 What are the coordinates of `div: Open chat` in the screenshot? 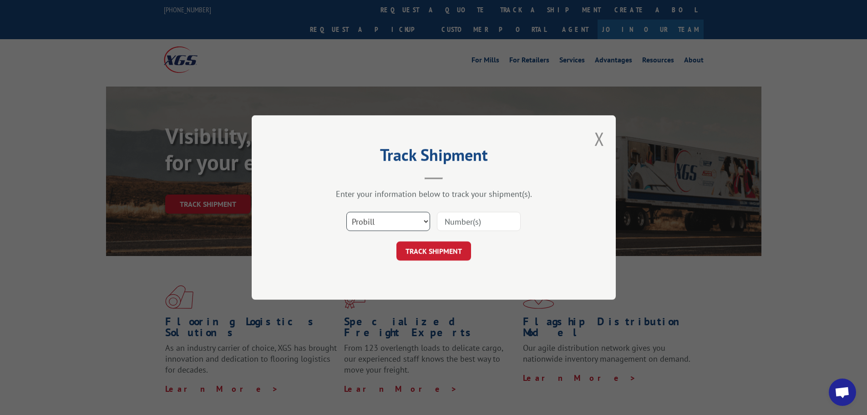 It's located at (843, 392).